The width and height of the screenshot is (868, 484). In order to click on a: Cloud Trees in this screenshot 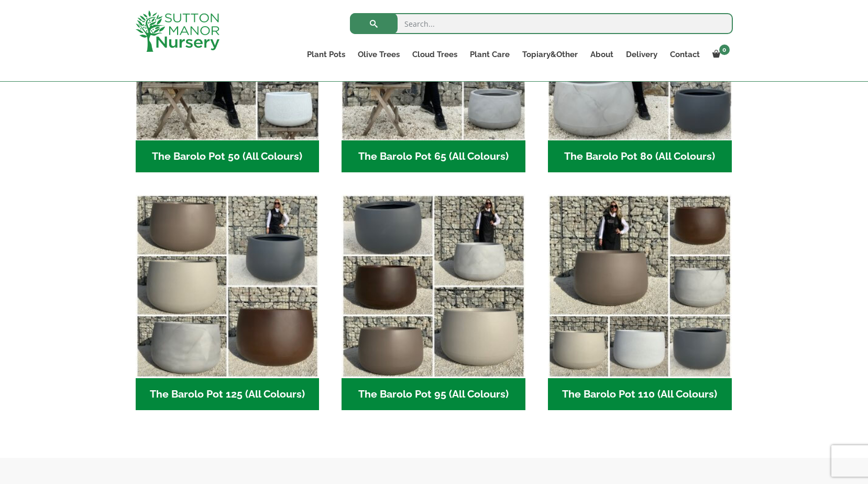, I will do `click(434, 55)`.